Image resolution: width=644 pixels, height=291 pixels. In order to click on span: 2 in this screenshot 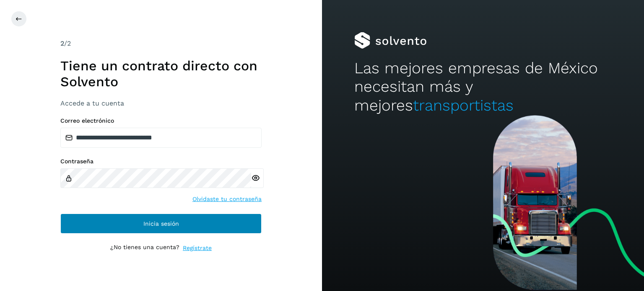, I will do `click(62, 43)`.